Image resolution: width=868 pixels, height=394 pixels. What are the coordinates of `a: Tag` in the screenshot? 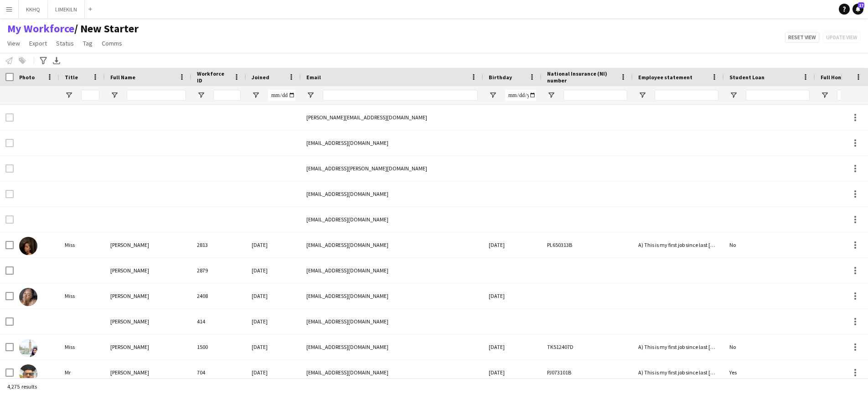 It's located at (87, 44).